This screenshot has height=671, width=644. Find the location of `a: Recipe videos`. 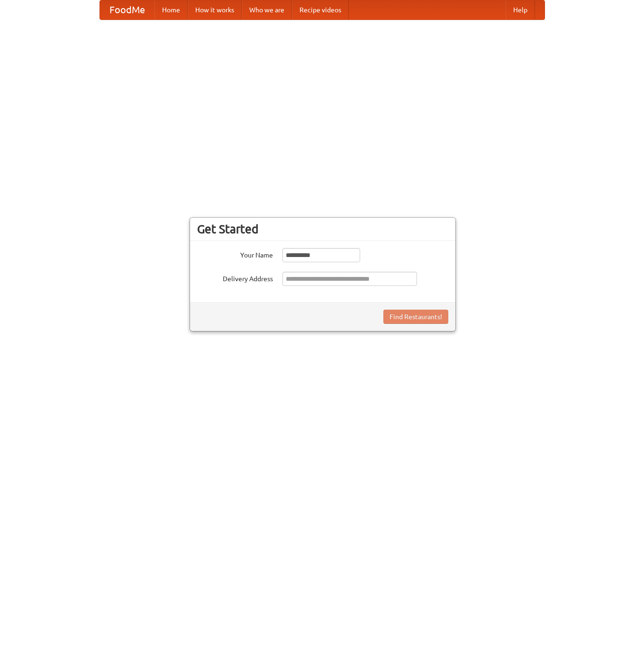

a: Recipe videos is located at coordinates (320, 10).